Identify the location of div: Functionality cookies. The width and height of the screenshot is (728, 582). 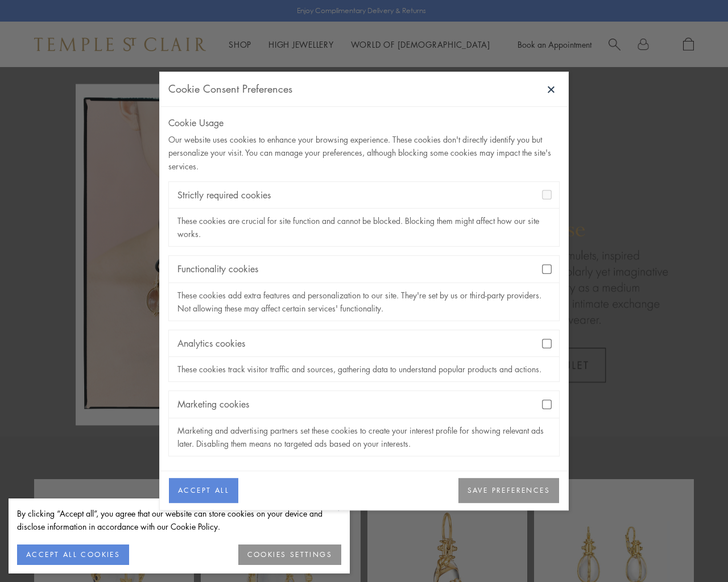
(364, 269).